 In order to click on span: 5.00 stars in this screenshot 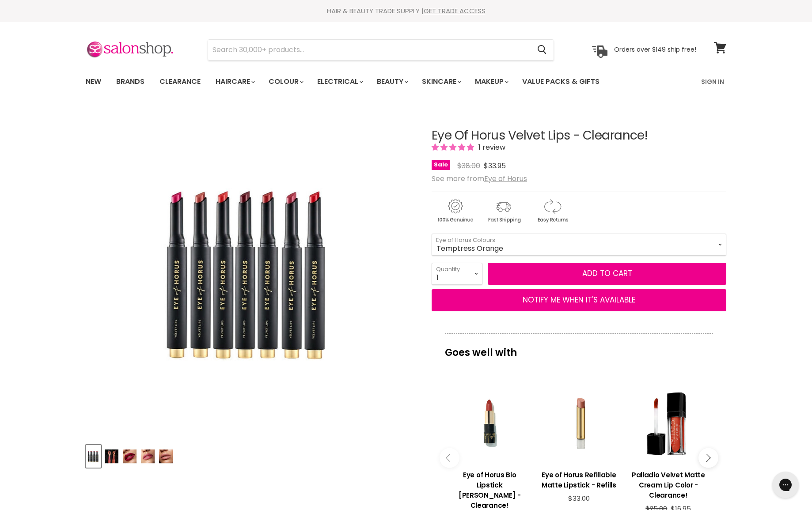, I will do `click(454, 147)`.